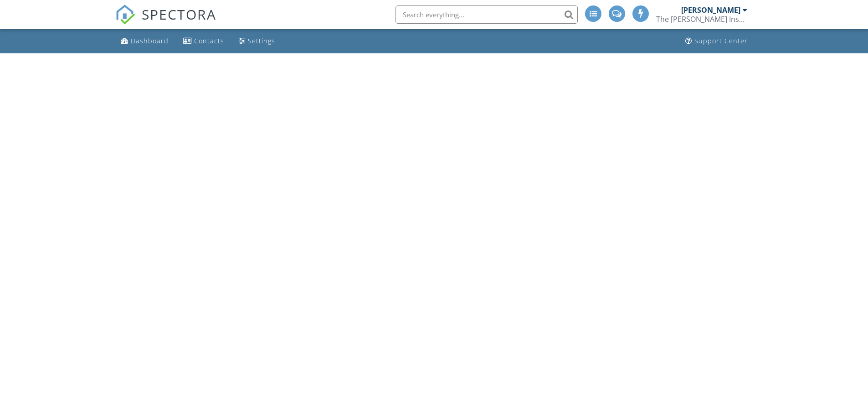 The image size is (868, 419). What do you see at coordinates (716, 41) in the screenshot?
I see `a: Support Center` at bounding box center [716, 41].